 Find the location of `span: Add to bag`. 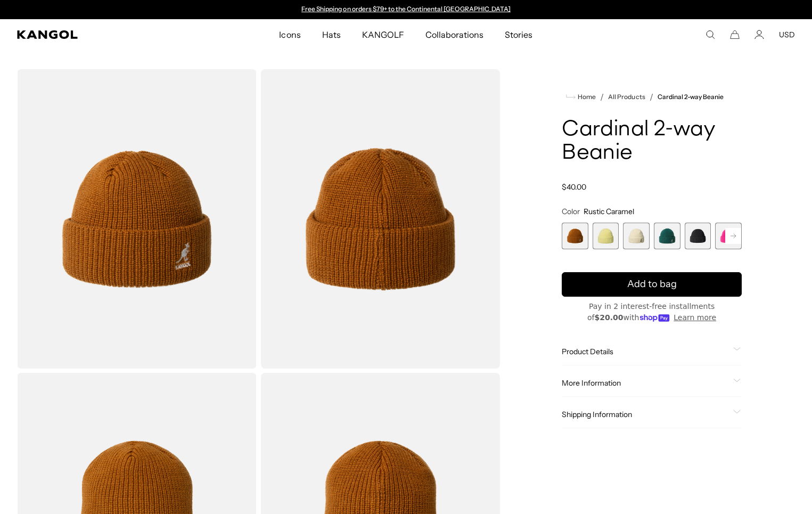

span: Add to bag is located at coordinates (652, 284).